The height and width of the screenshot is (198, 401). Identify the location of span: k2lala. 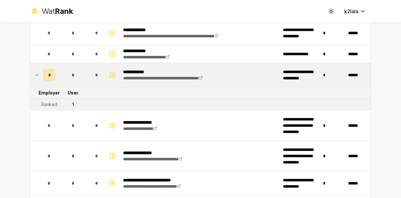
(351, 11).